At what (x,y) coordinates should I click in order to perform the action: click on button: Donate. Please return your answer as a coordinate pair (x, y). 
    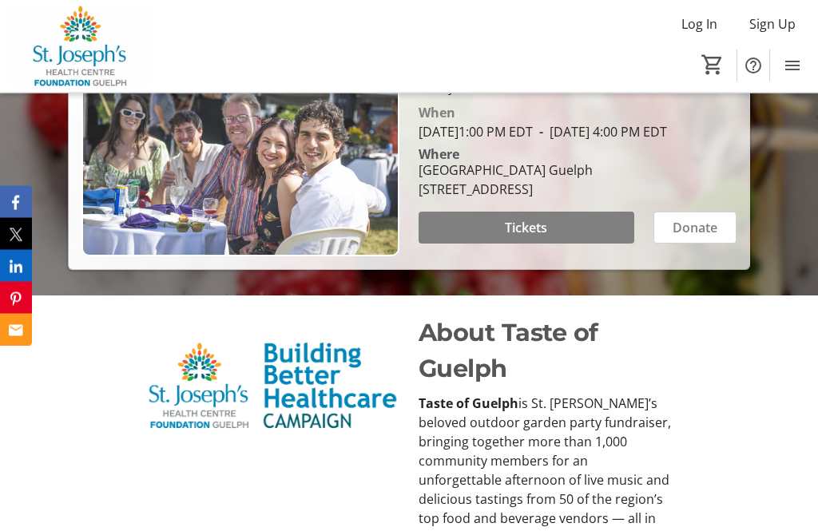
    Looking at the image, I should click on (695, 228).